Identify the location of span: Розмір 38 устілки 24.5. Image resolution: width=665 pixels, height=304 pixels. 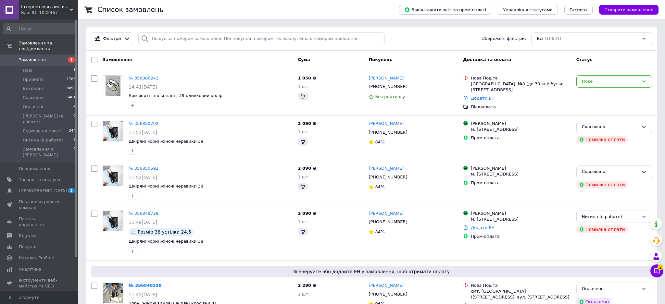
(164, 232).